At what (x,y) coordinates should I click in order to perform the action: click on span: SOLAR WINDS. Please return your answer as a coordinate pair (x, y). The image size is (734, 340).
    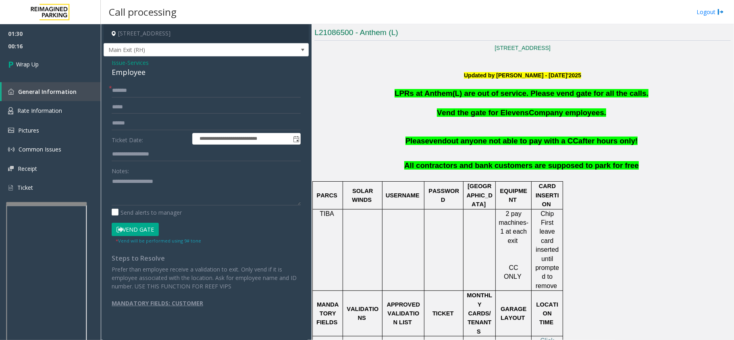
    Looking at the image, I should click on (363, 196).